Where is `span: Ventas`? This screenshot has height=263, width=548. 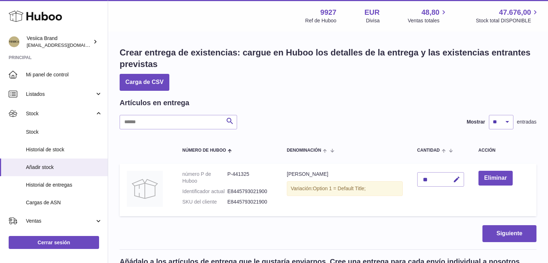
span: Ventas is located at coordinates (60, 221).